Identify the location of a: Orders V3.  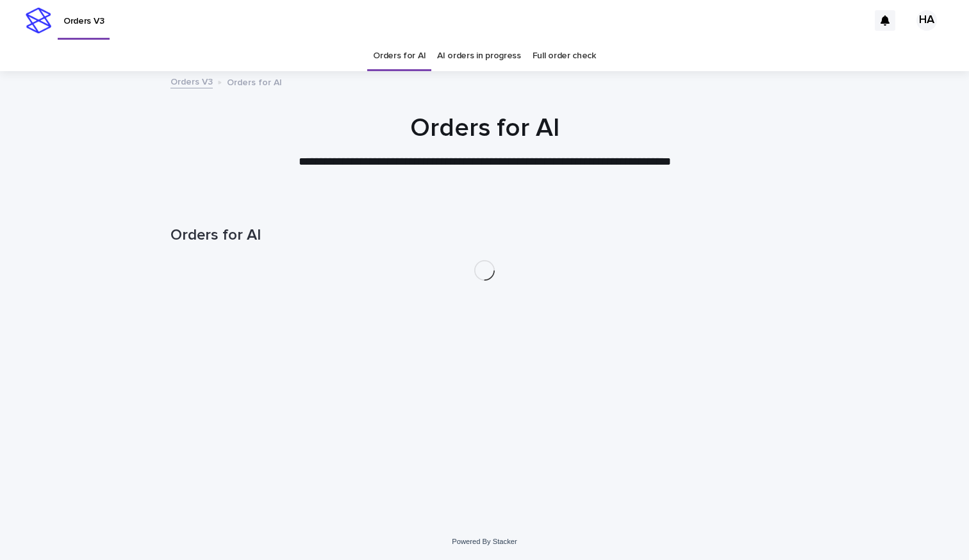
(192, 80).